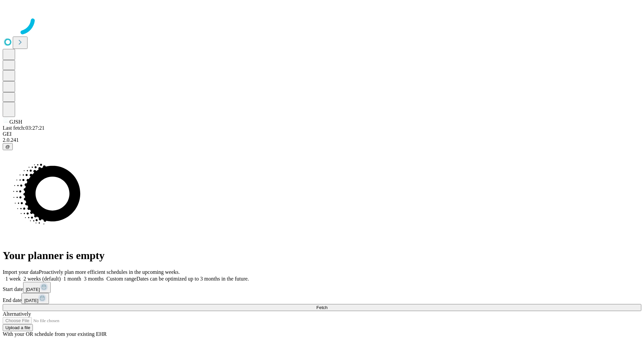 Image resolution: width=644 pixels, height=362 pixels. What do you see at coordinates (322, 299) in the screenshot?
I see `div: End date` at bounding box center [322, 299].